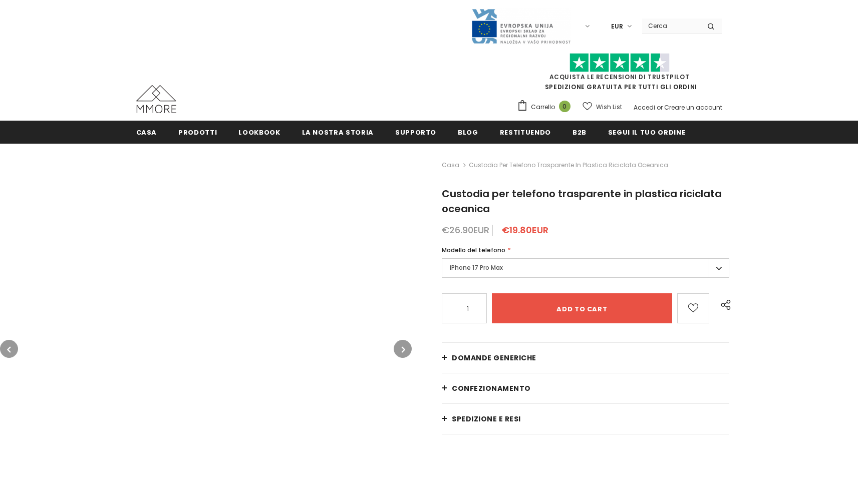  What do you see at coordinates (546, 107) in the screenshot?
I see `a: Carrello 0` at bounding box center [546, 107].